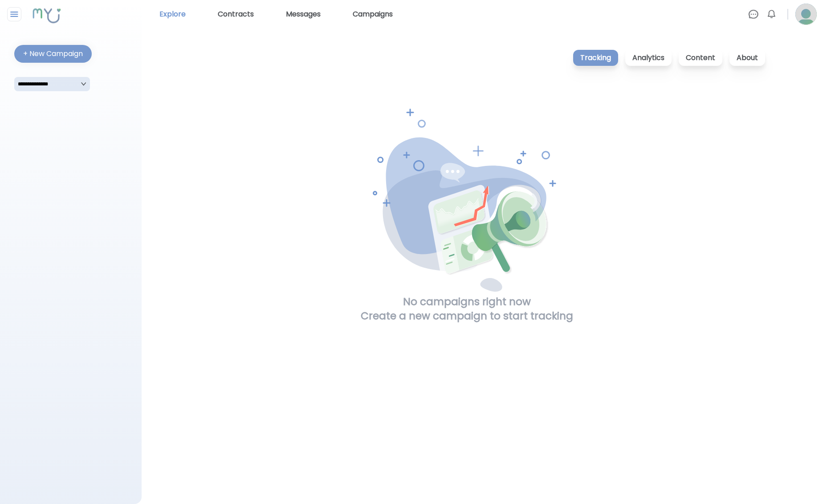  I want to click on p: About, so click(747, 58).